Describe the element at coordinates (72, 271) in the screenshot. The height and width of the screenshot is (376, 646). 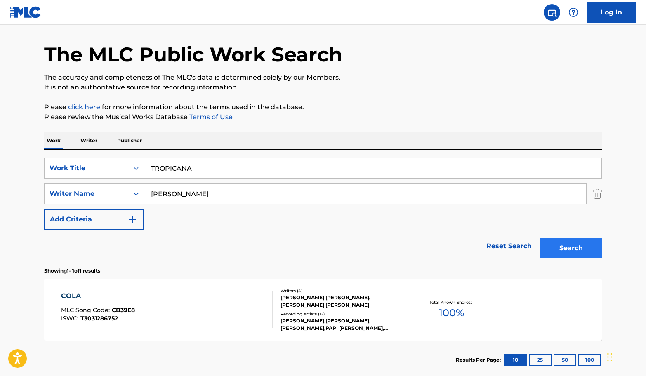
I see `p: Showing 1 - 1 of 1 results` at that location.